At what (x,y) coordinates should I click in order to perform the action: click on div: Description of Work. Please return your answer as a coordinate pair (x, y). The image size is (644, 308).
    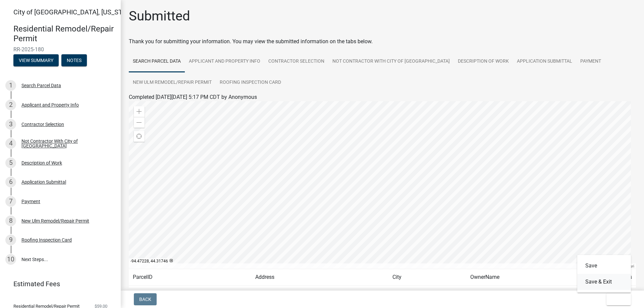
    Looking at the image, I should click on (42, 163).